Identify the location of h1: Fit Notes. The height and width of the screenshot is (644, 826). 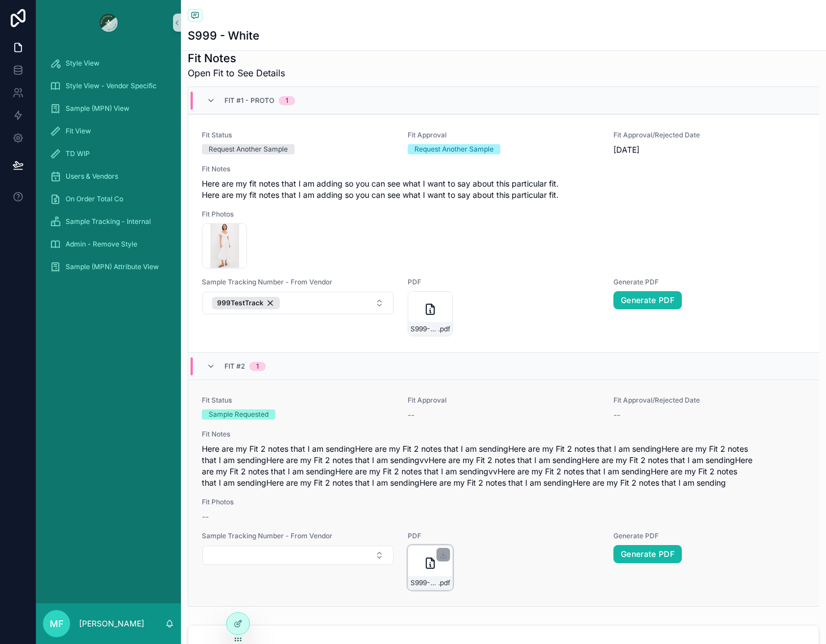
(236, 58).